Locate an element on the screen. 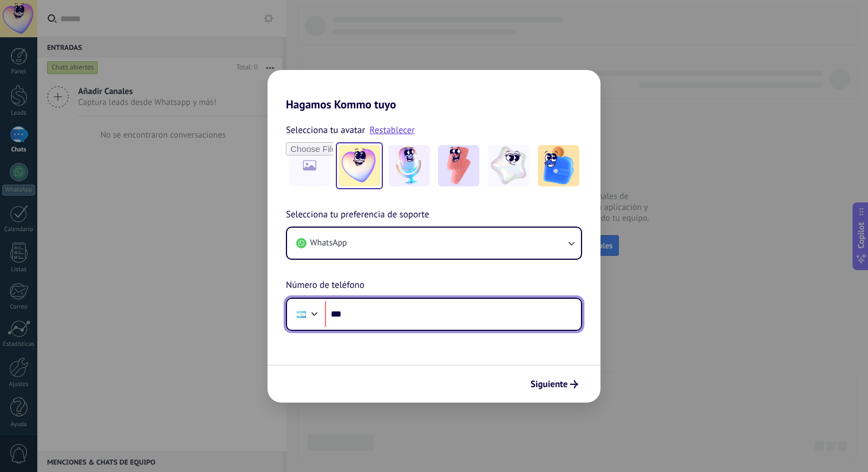 This screenshot has width=868, height=472. button: WhatsApp is located at coordinates (434, 243).